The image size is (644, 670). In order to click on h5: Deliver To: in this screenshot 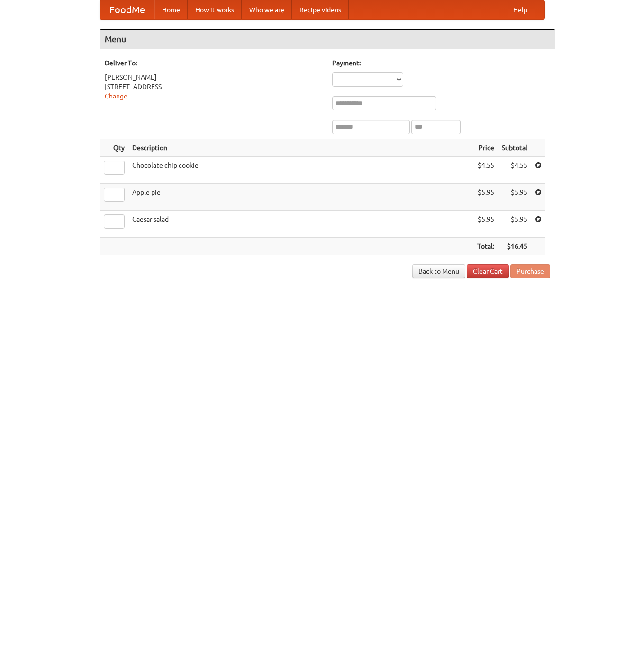, I will do `click(213, 63)`.